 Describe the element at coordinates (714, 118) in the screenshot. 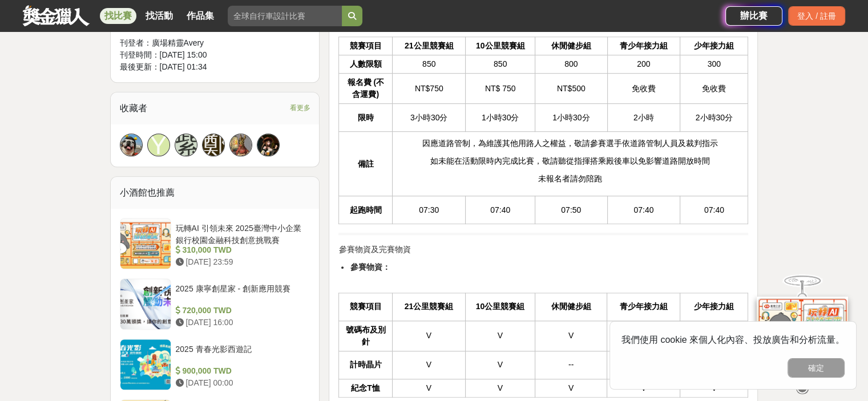

I see `td: 2小時30分` at that location.